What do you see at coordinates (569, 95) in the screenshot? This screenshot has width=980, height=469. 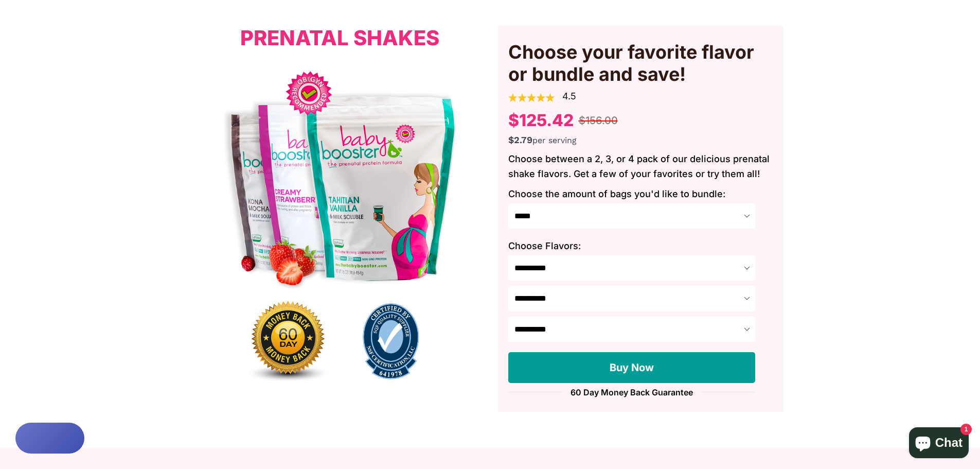 I see `a: 4.5` at bounding box center [569, 95].